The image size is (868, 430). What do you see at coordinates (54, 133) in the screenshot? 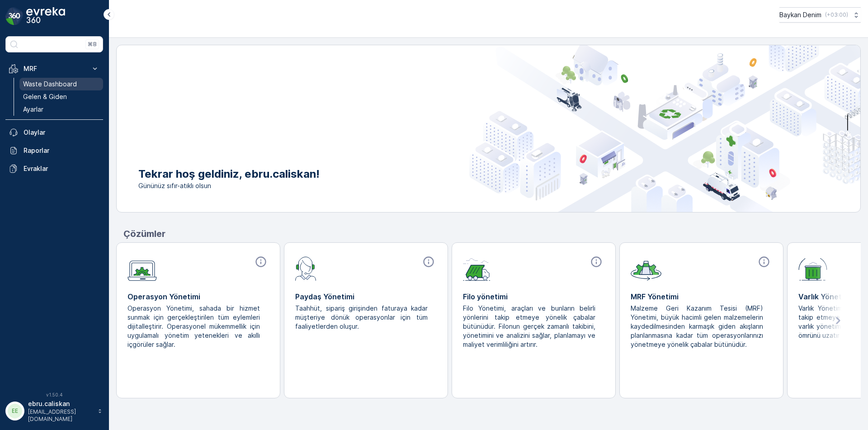
I see `a: Olaylar` at bounding box center [54, 133].